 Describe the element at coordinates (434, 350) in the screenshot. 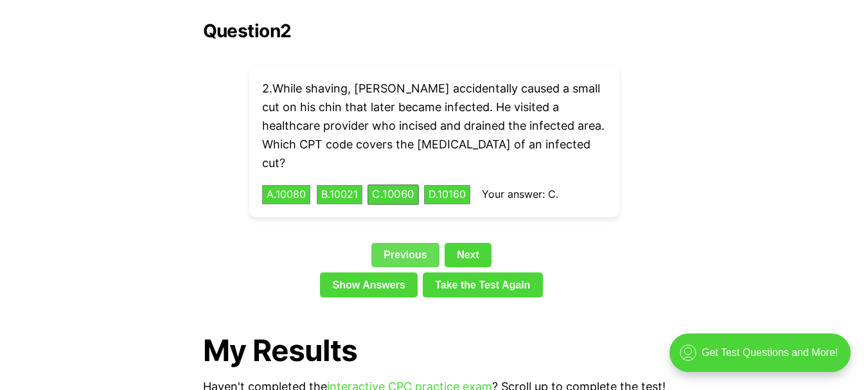

I see `h1: My Results` at that location.